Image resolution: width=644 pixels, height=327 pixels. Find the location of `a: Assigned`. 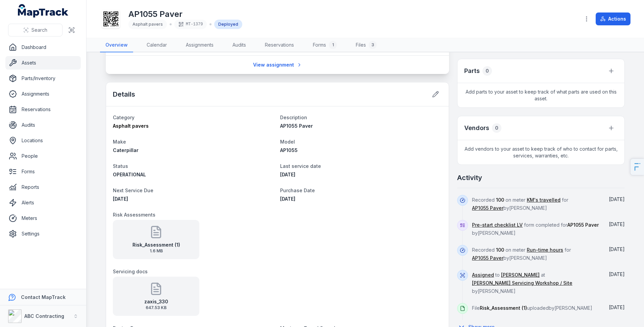

a: Assigned is located at coordinates (483, 276).